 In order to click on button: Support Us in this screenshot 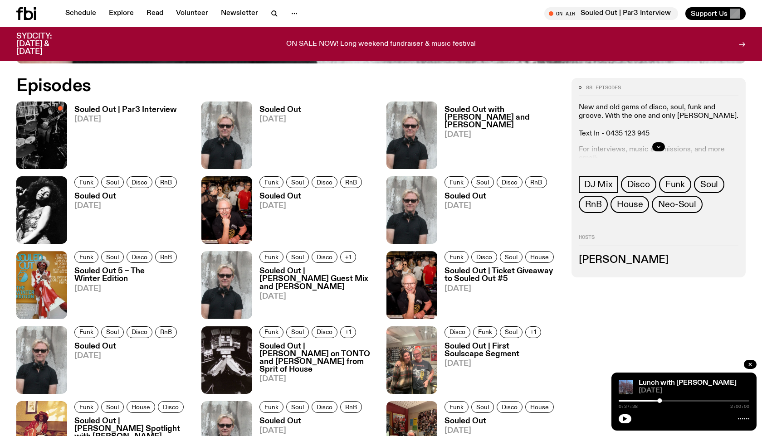, I will do `click(715, 14)`.